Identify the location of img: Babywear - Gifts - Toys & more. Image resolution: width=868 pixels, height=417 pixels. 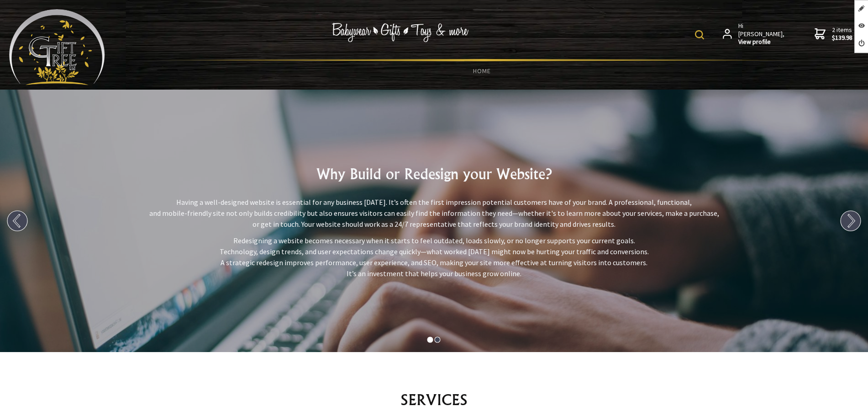
(400, 33).